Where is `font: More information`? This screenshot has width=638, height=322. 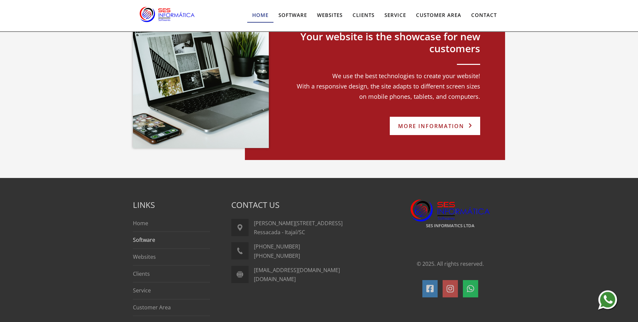 font: More information is located at coordinates (431, 126).